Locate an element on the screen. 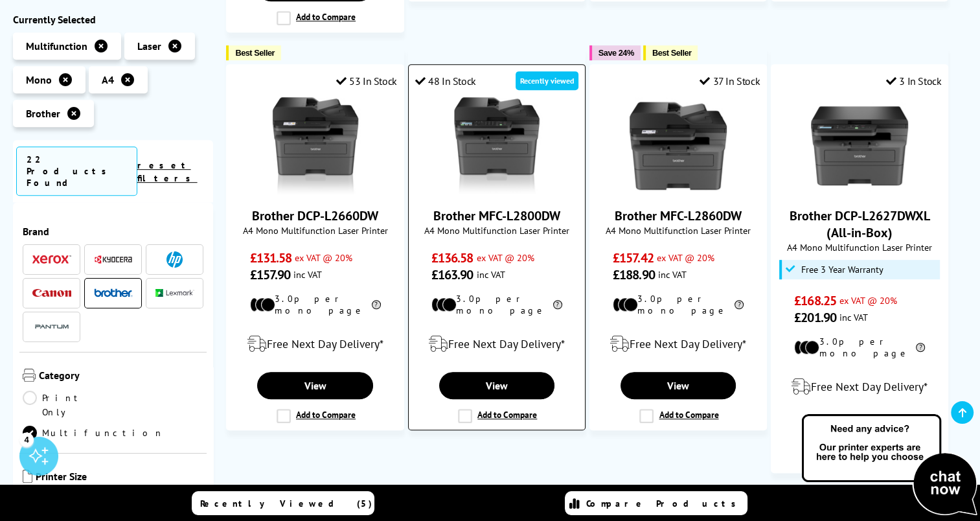  img: Brother DCP-L2627DWXL (All-in-Box) is located at coordinates (860, 146).